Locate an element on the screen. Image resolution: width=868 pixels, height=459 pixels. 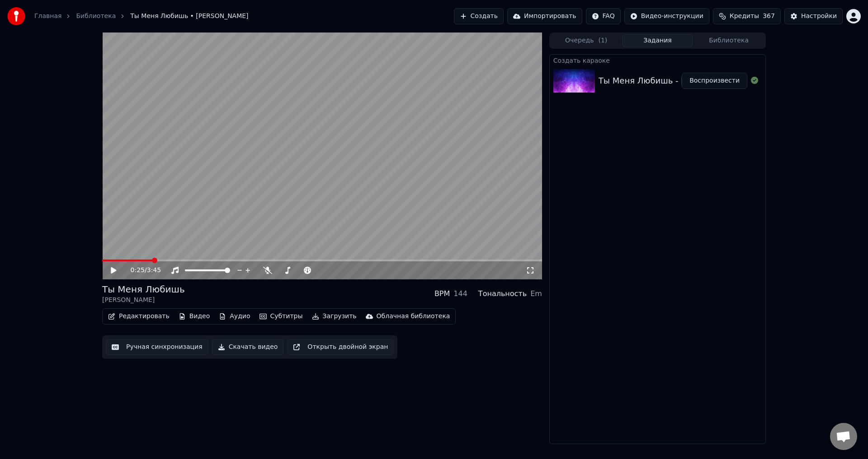
button: Ручная синхронизация is located at coordinates (156, 347).